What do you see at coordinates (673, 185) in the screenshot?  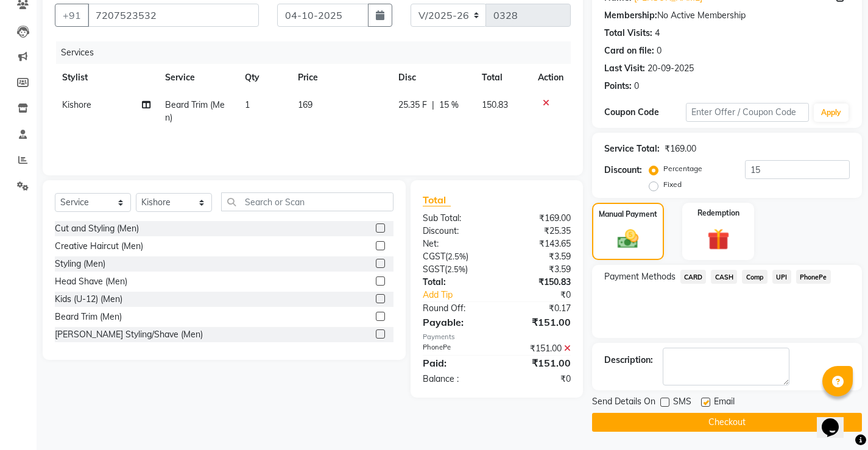 I see `label: Fixed` at bounding box center [673, 185].